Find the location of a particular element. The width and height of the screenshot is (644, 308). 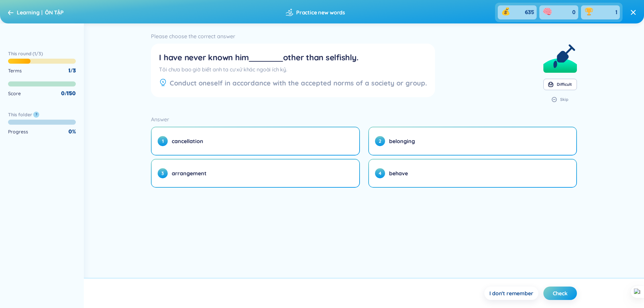

h6: This round ( 1 / 3 ) is located at coordinates (42, 54).